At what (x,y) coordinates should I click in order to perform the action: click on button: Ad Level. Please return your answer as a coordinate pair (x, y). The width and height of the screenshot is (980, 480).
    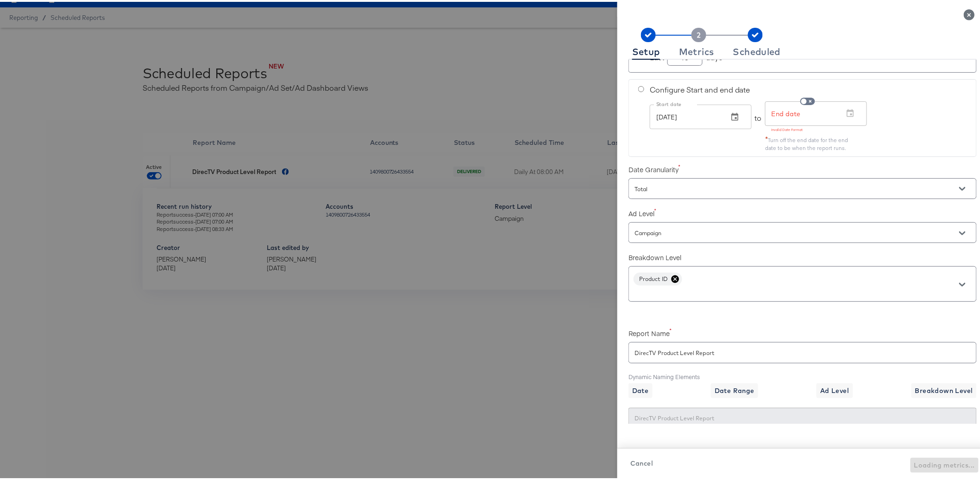
    Looking at the image, I should click on (835, 389).